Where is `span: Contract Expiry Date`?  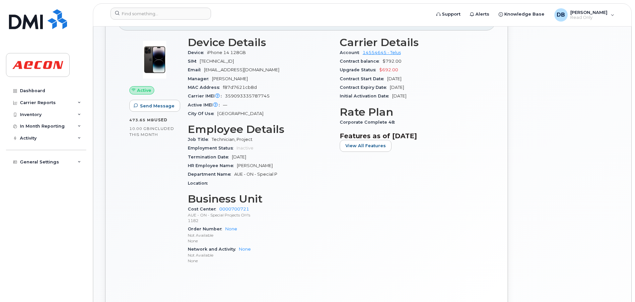 span: Contract Expiry Date is located at coordinates (365, 87).